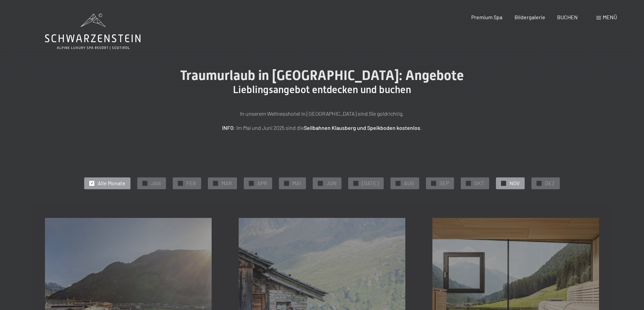 This screenshot has height=310, width=644. I want to click on a: Bildergalerie, so click(529, 17).